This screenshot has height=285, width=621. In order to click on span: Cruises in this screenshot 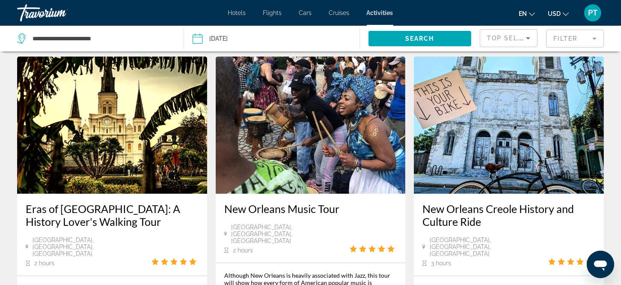, I will do `click(339, 13)`.